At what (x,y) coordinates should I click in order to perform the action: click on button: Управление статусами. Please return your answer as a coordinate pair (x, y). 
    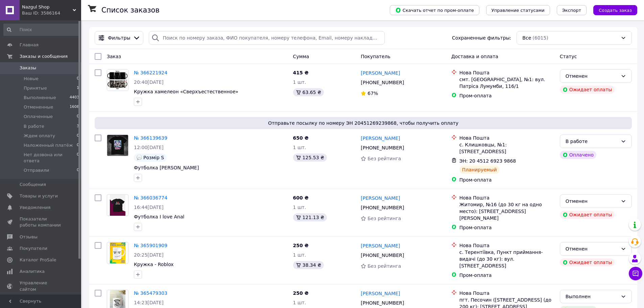
    Looking at the image, I should click on (518, 10).